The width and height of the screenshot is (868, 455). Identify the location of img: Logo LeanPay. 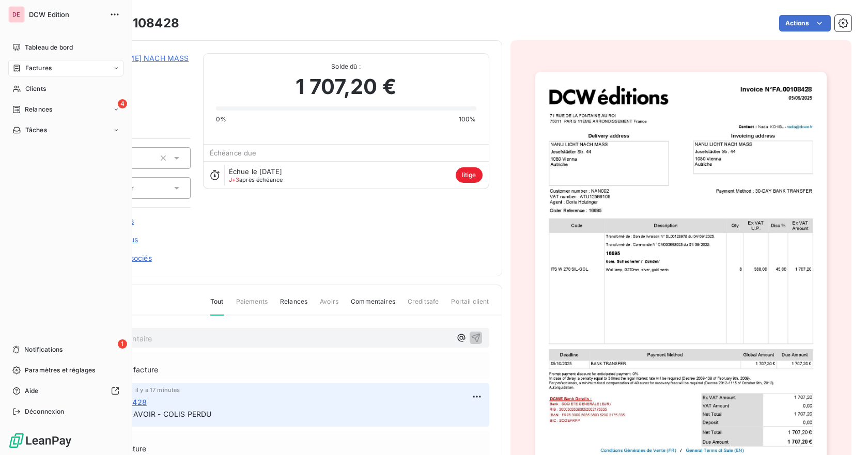
(40, 441).